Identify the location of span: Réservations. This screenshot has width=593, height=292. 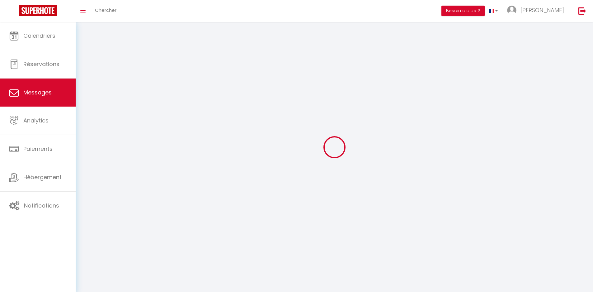
(41, 64).